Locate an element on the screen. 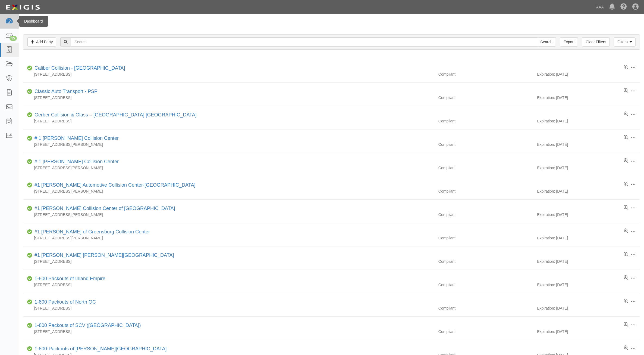 This screenshot has height=355, width=644. div: 1-800 Packouts of Inland Empire is located at coordinates (69, 279).